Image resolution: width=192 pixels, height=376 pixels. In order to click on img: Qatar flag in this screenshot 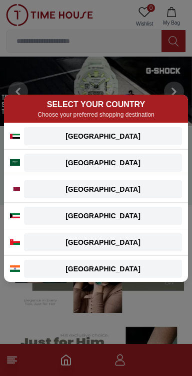, I will do `click(15, 189)`.